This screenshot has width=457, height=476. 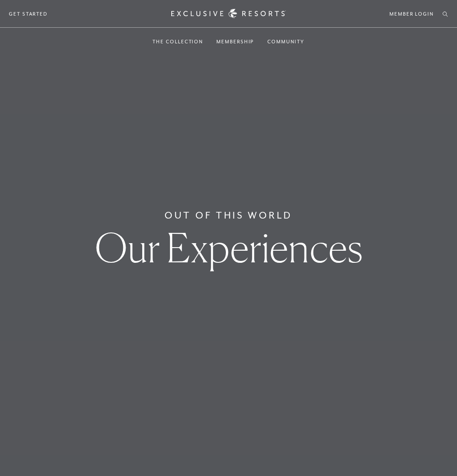 I want to click on a: Member Login, so click(x=412, y=14).